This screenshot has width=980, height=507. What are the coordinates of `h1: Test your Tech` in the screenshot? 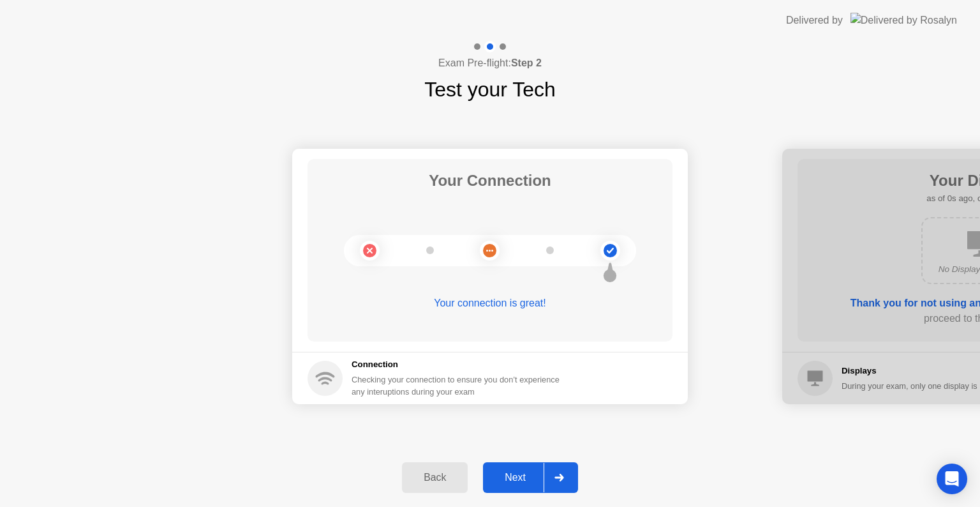 It's located at (490, 89).